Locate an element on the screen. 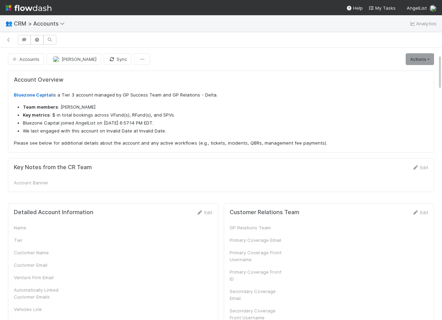 The image size is (442, 320). div: Help is located at coordinates (354, 8).